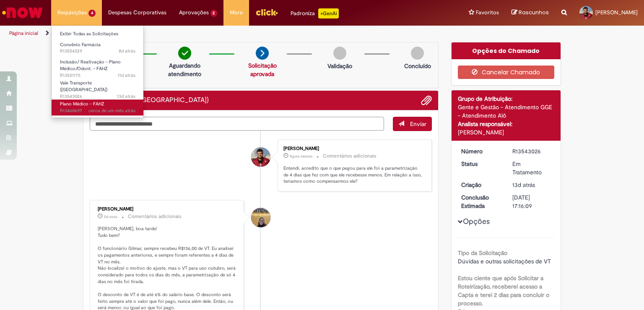  I want to click on span: cerca de um mês atrás, so click(112, 110).